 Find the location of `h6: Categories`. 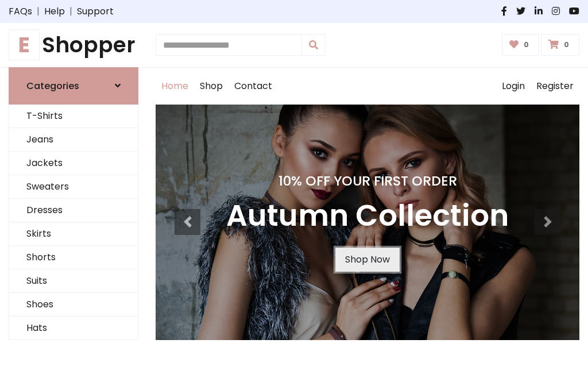

h6: Categories is located at coordinates (53, 86).